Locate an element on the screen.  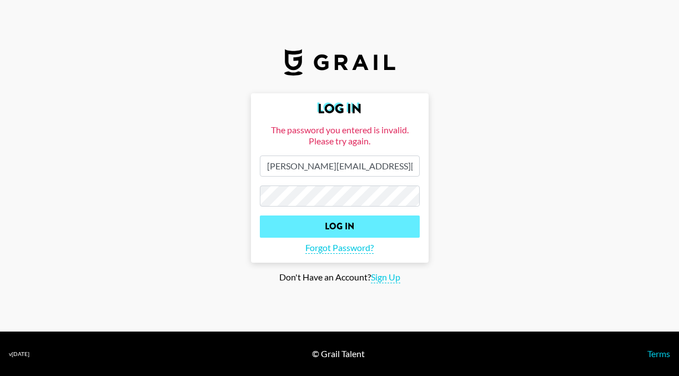
h2: Log In is located at coordinates (340, 109).